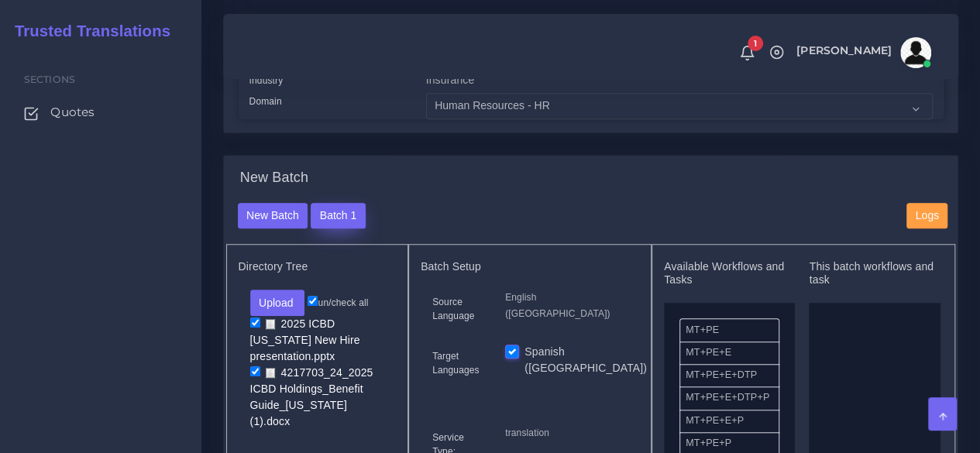 The image size is (980, 453). Describe the element at coordinates (101, 112) in the screenshot. I see `a: Quotes` at that location.